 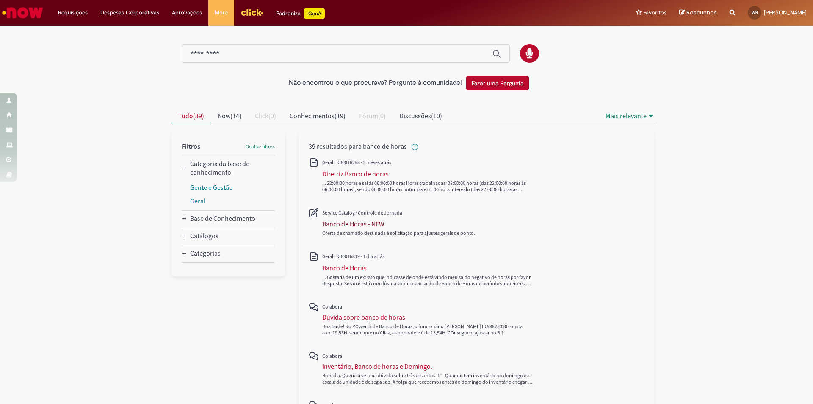 I want to click on span: WB, so click(x=755, y=12).